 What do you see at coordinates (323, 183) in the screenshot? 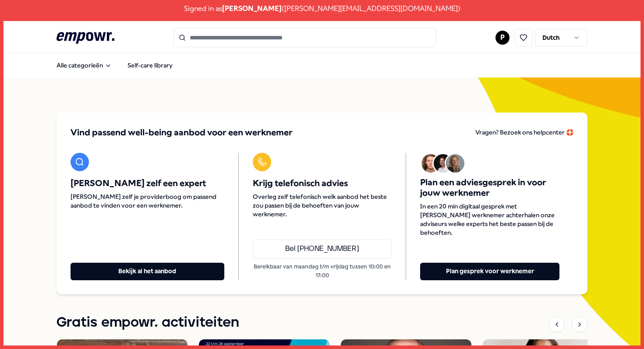
I see `span: Krijg telefonisch advies` at bounding box center [323, 183].